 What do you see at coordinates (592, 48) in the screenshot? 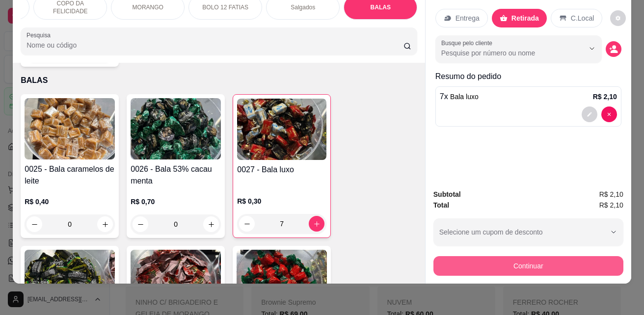
I see `button: Show suggestions` at bounding box center [592, 48].